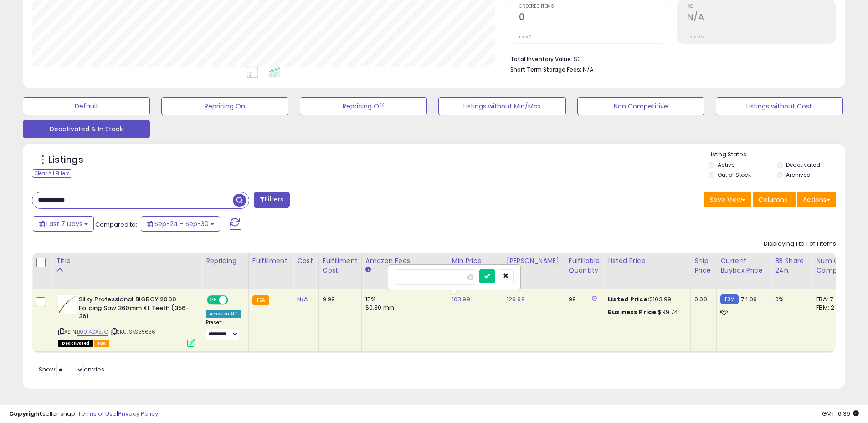 Image resolution: width=868 pixels, height=423 pixels. What do you see at coordinates (780, 106) in the screenshot?
I see `button: Listings without Cost` at bounding box center [780, 106].